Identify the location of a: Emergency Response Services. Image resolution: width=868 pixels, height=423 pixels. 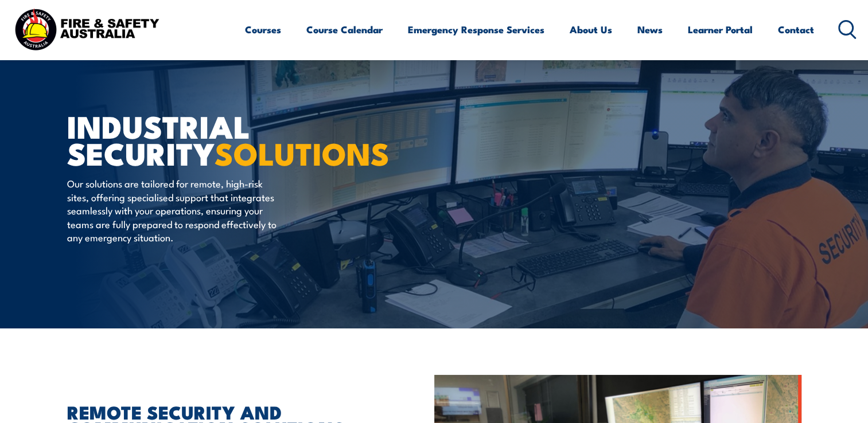
(476, 29).